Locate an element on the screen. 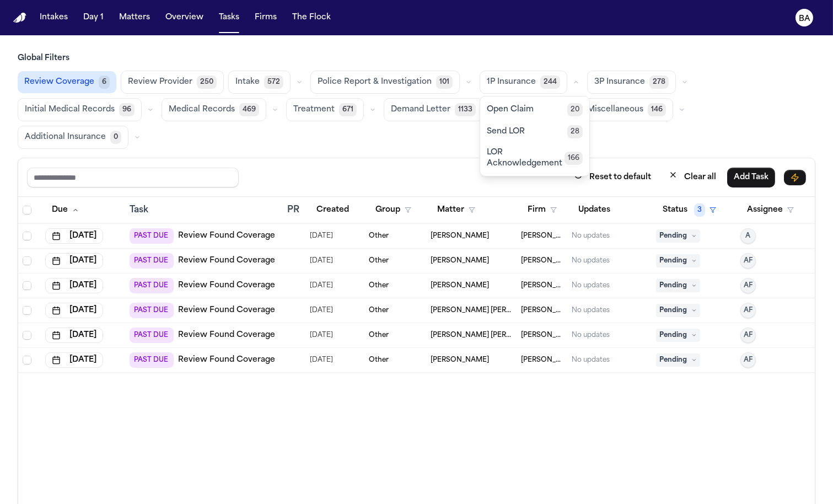 Image resolution: width=833 pixels, height=504 pixels. span: 28 is located at coordinates (575, 132).